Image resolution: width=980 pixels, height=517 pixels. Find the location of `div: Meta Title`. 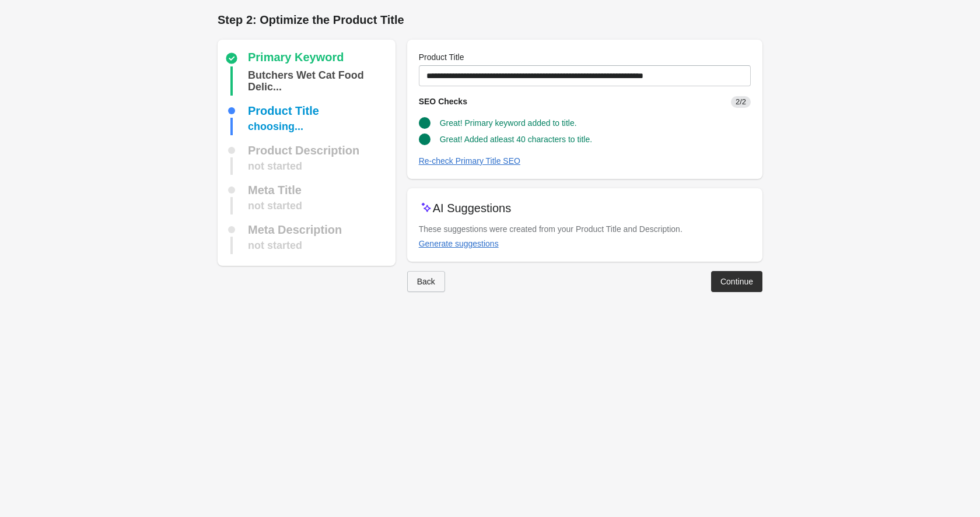

div: Meta Title is located at coordinates (275, 190).